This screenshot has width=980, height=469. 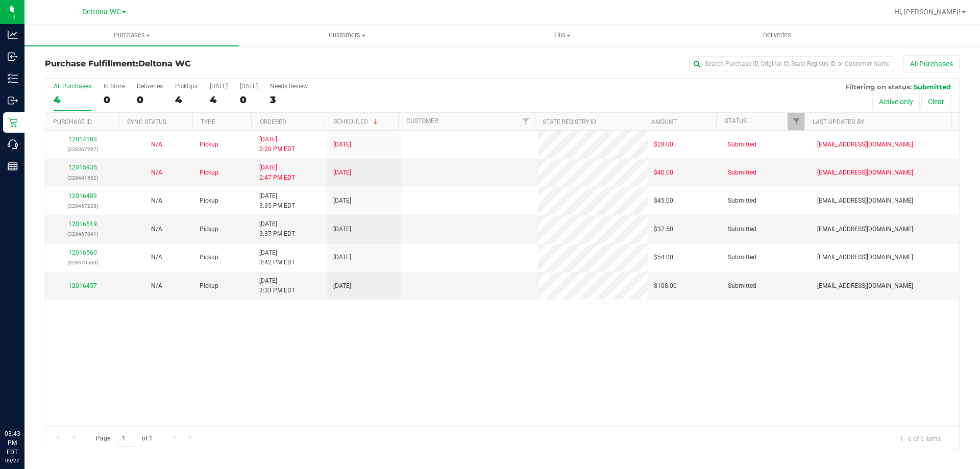 What do you see at coordinates (82, 178) in the screenshot?
I see `p: (328441502)` at bounding box center [82, 178].